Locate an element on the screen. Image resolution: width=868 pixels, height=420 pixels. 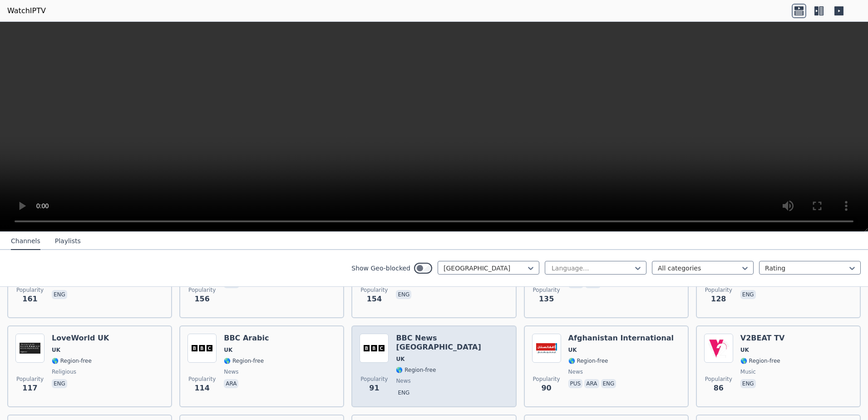
h6: BBC Arabic is located at coordinates (246, 338).